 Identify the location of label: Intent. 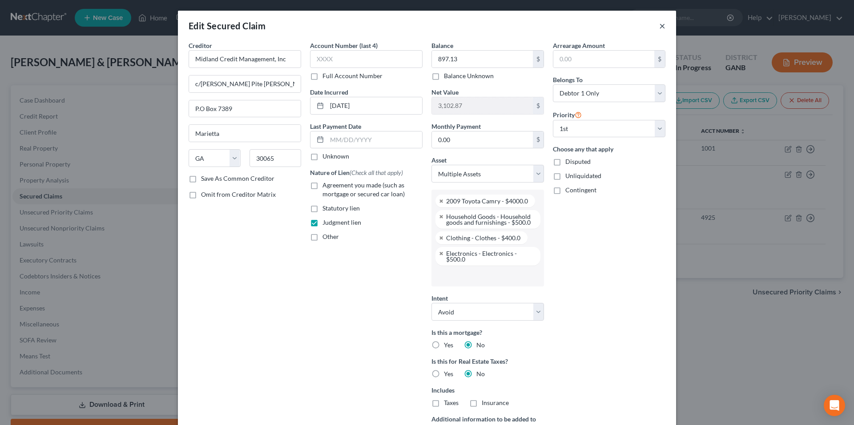
(439, 298).